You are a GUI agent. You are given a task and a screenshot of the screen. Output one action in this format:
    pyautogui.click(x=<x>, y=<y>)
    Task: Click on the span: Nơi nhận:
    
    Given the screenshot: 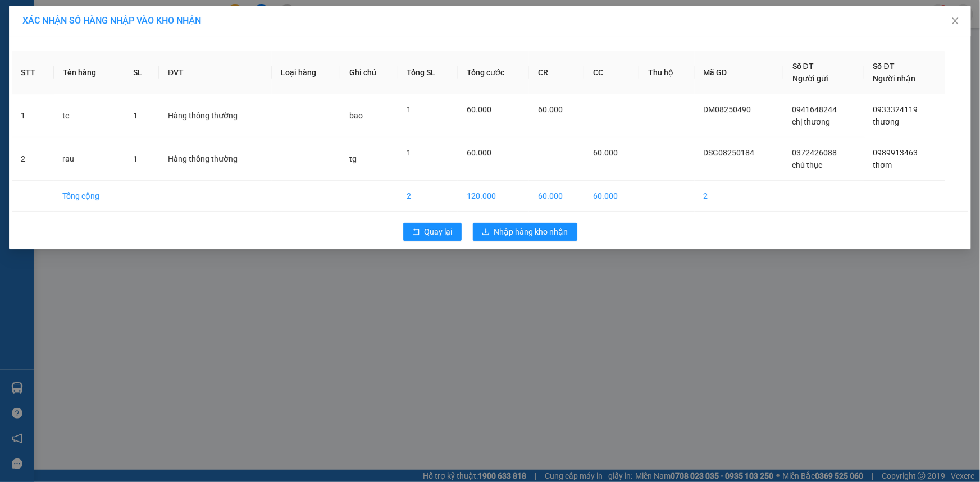 What is the action you would take?
    pyautogui.click(x=95, y=86)
    